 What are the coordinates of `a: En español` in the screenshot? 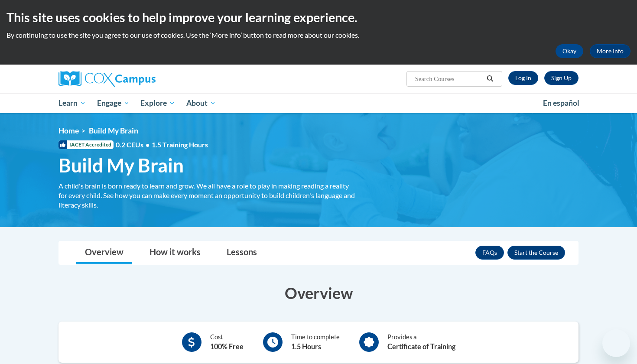 It's located at (562, 103).